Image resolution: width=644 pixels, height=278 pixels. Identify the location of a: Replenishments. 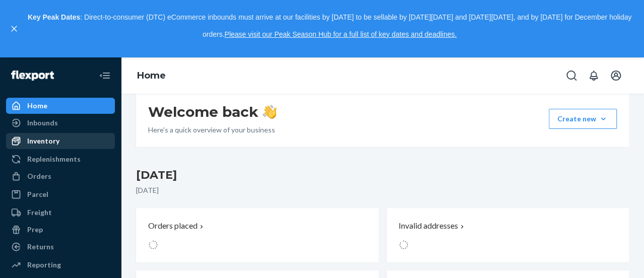
(60, 159).